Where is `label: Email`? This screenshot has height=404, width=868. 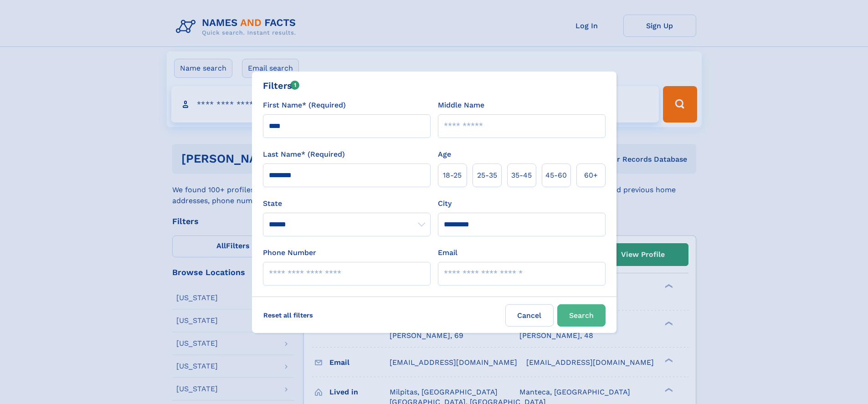
label: Email is located at coordinates (447, 253).